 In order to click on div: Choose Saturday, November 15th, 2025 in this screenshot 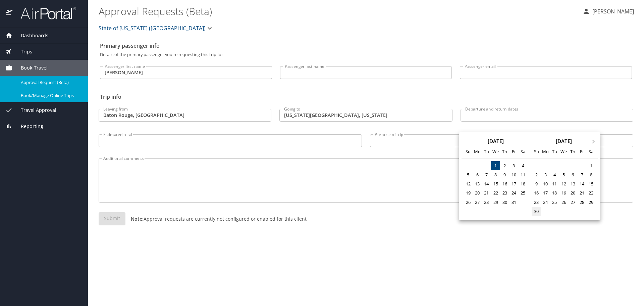, I will do `click(591, 184)`.